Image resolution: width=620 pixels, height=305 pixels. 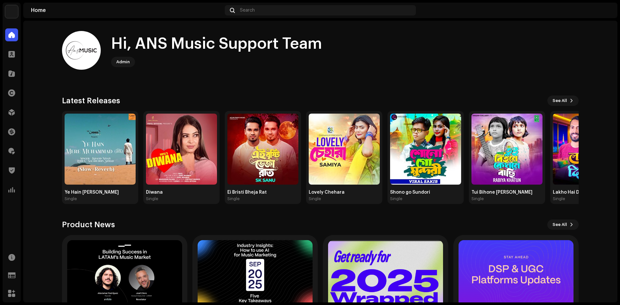 I want to click on img: 57c29a93-3cec-4353-afb6-880e9bf1ef07, so click(x=344, y=149).